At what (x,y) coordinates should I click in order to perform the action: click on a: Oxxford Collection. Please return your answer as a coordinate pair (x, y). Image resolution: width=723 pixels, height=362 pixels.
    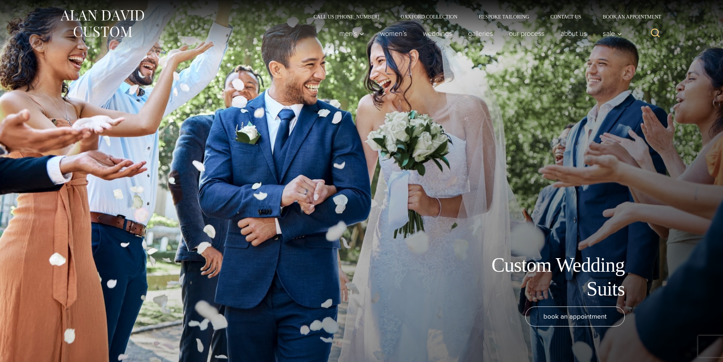
    Looking at the image, I should click on (429, 17).